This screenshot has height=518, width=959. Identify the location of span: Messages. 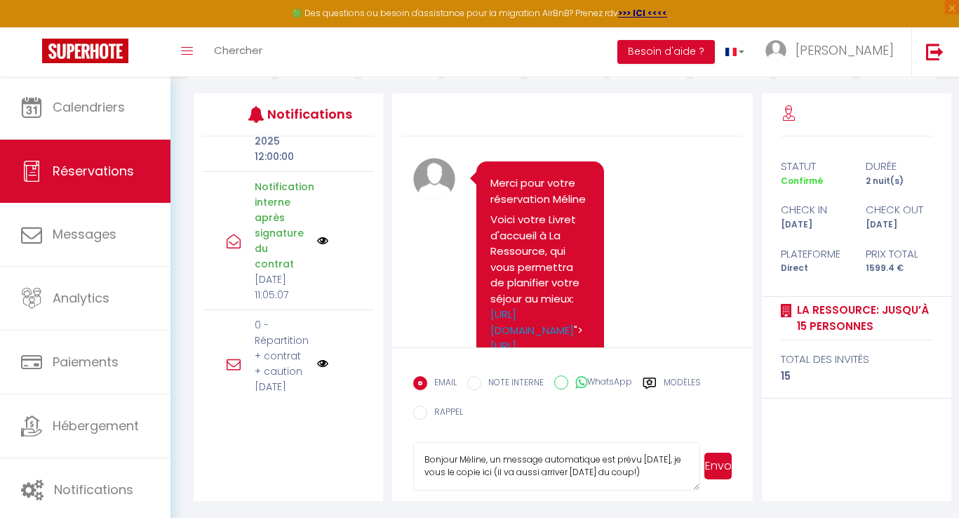
(84, 234).